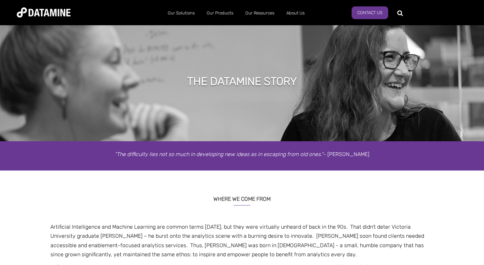  What do you see at coordinates (220, 13) in the screenshot?
I see `a: Our Products` at bounding box center [220, 13].